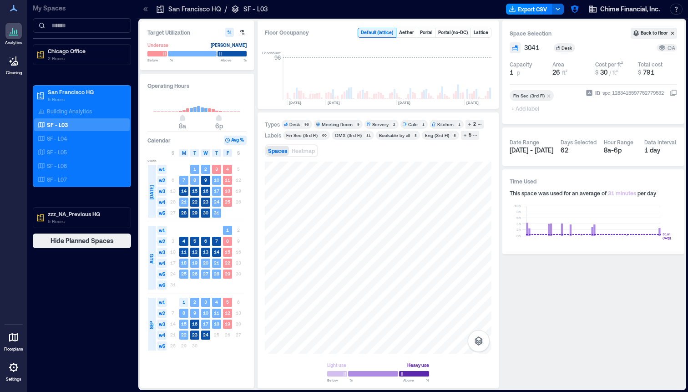 The image size is (688, 392). Describe the element at coordinates (415, 135) in the screenshot. I see `div: 8` at that location.